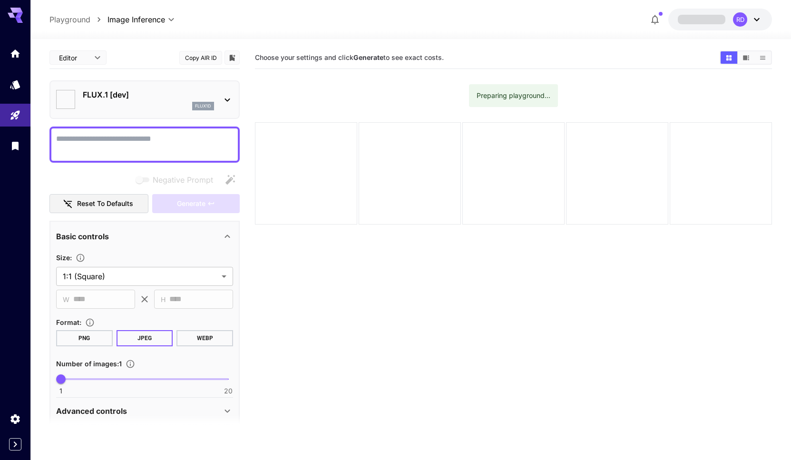 The height and width of the screenshot is (460, 791). I want to click on button: Reset to defaults, so click(99, 204).